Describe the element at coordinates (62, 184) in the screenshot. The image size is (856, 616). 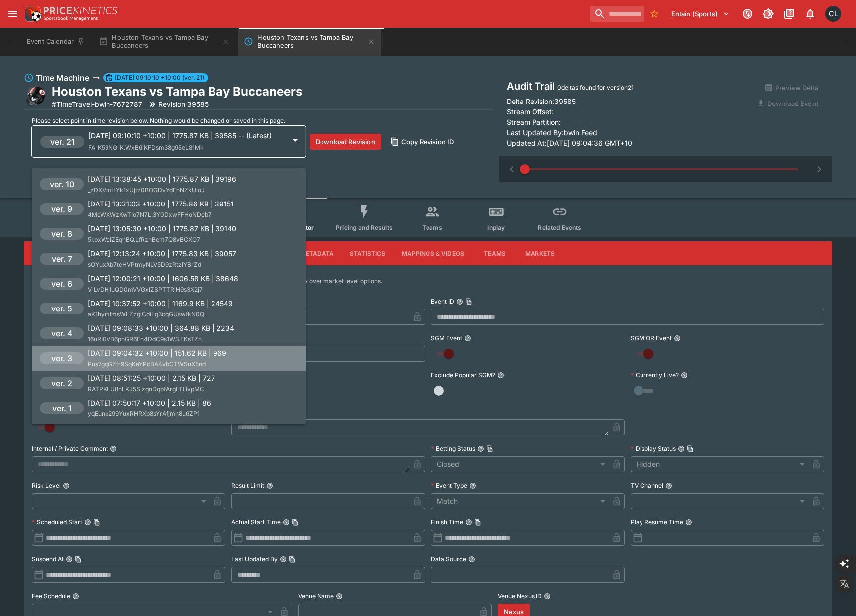
I see `h6: ver. 10` at that location.